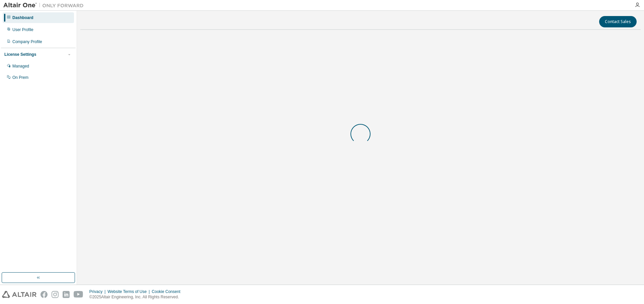  Describe the element at coordinates (23, 18) in the screenshot. I see `div: Dashboard` at that location.